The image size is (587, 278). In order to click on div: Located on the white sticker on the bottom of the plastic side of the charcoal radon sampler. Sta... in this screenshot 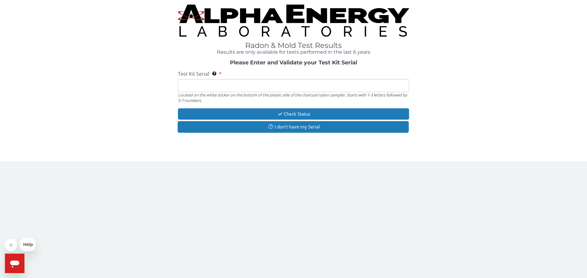, I will do `click(293, 98)`.